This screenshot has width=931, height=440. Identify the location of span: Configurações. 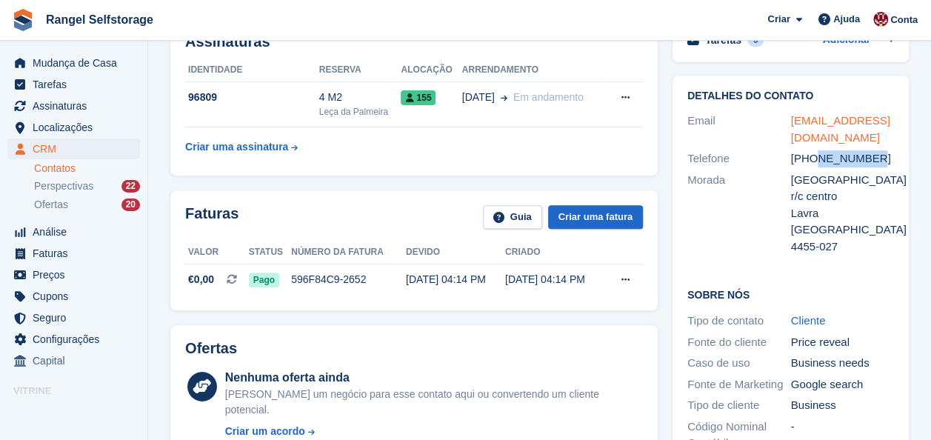
(77, 339).